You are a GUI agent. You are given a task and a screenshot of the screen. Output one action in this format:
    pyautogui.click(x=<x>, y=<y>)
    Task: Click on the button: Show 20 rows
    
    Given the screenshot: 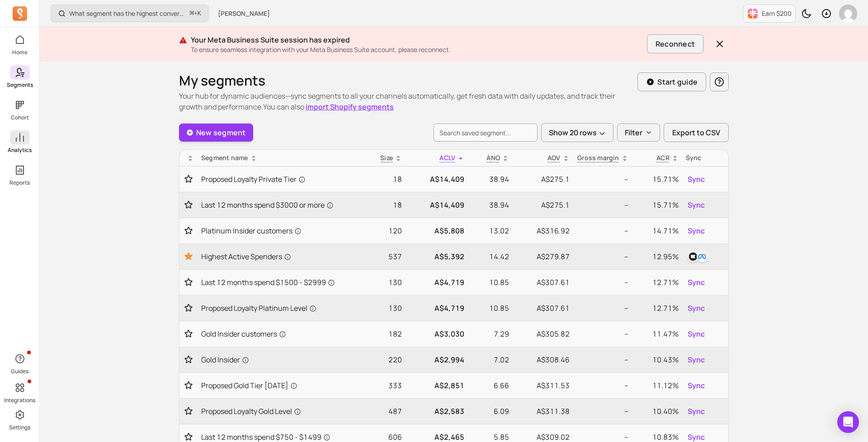 What is the action you would take?
    pyautogui.click(x=577, y=132)
    